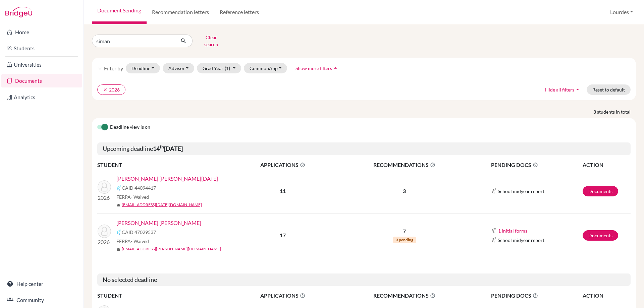 This screenshot has height=308, width=644. Describe the element at coordinates (143, 68) in the screenshot. I see `button: Deadline` at that location.